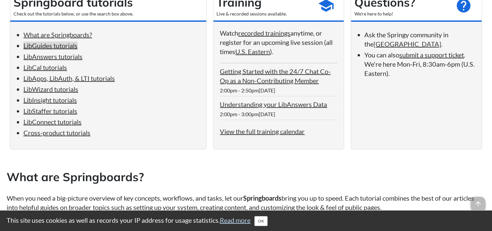 The image size is (492, 231). What do you see at coordinates (478, 201) in the screenshot?
I see `a: arrow_upward` at bounding box center [478, 201].